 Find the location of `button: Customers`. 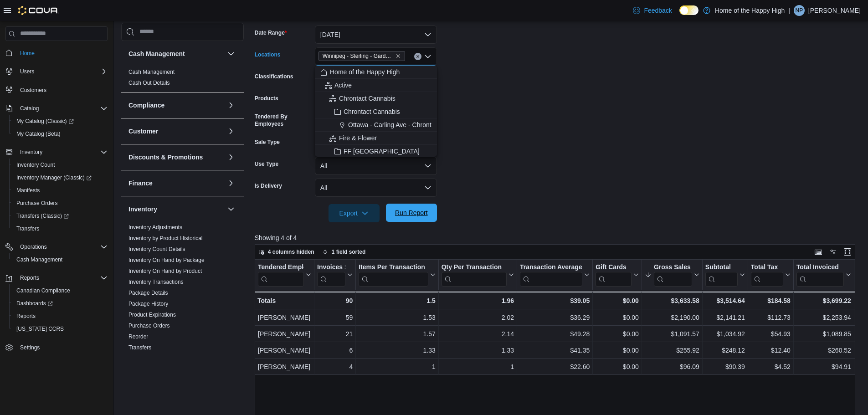

button: Customers is located at coordinates (57, 90).